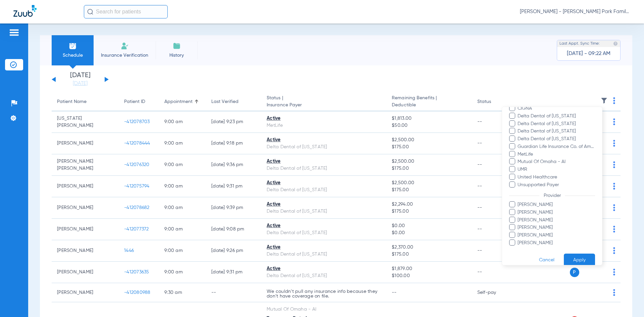 This screenshot has height=317, width=644. I want to click on span: United Healthcare, so click(556, 177).